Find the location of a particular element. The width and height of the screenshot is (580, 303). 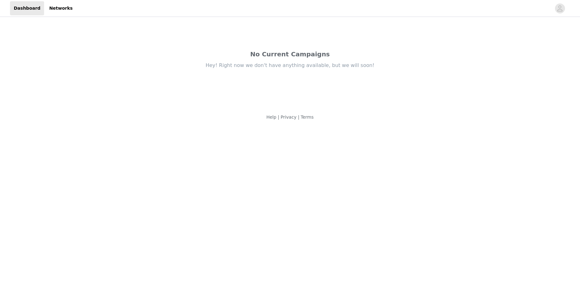

a: Terms is located at coordinates (307, 117).